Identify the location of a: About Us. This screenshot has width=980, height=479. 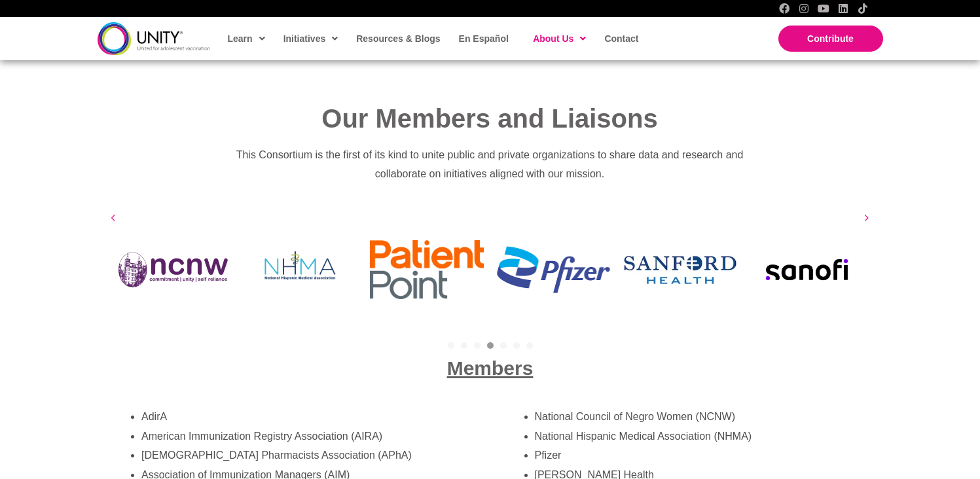
(558, 38).